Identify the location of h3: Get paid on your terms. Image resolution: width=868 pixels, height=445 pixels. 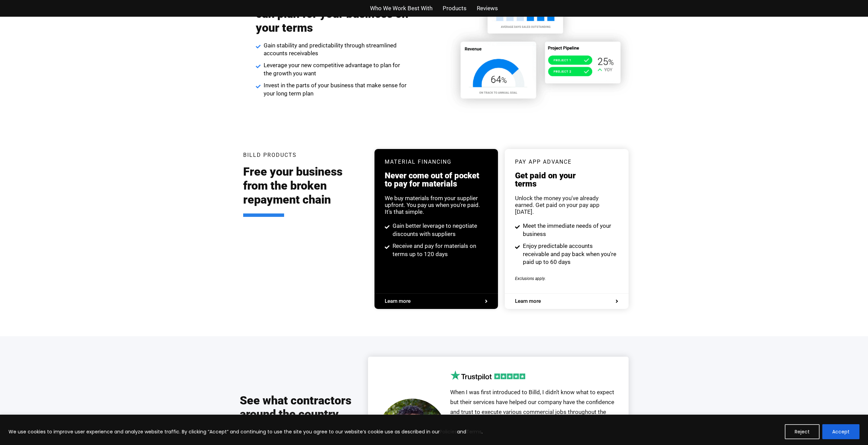
(566, 180).